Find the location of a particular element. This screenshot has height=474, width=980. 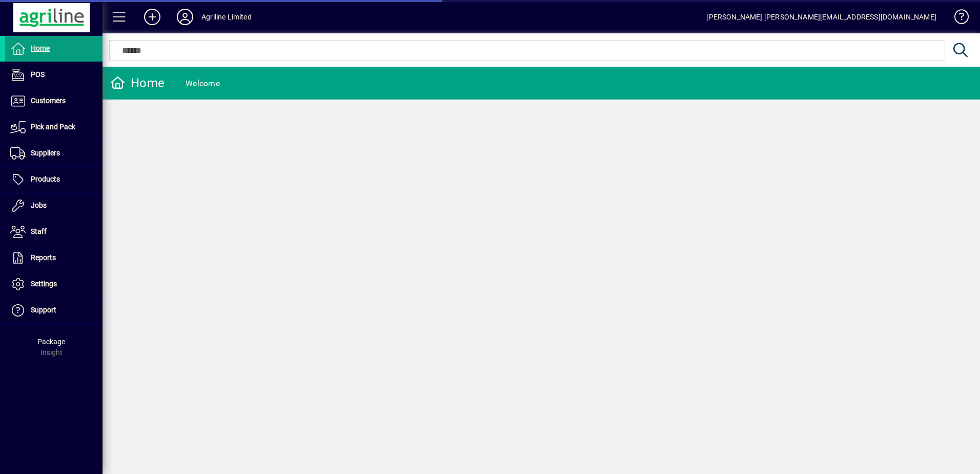

a: Reports is located at coordinates (54, 258).